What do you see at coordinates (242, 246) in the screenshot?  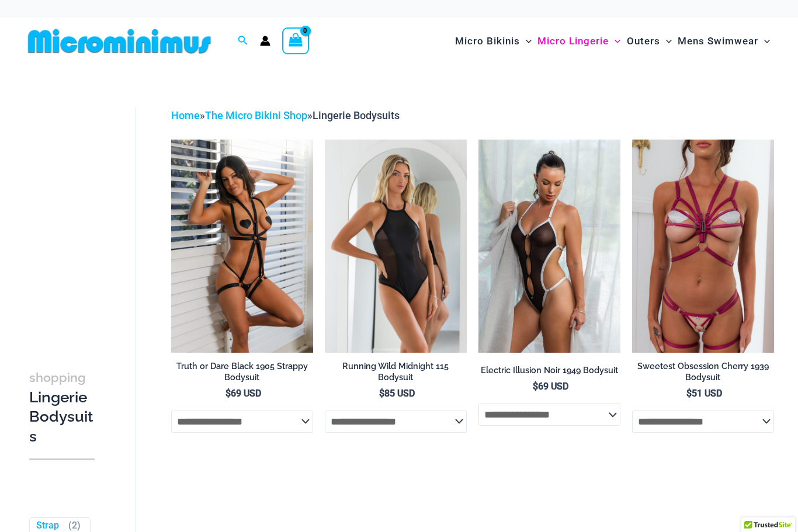 I see `img: Truth or Dare Black 1905 Bodysuit 611 Micro 07` at bounding box center [242, 246].